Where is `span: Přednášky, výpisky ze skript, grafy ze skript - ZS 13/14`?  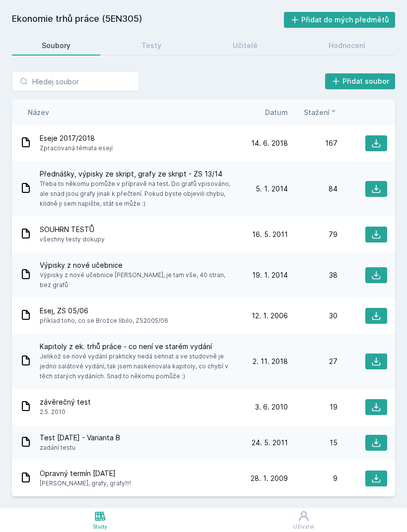
span: Přednášky, výpisky ze skript, grafy ze skript - ZS 13/14 is located at coordinates (137, 174).